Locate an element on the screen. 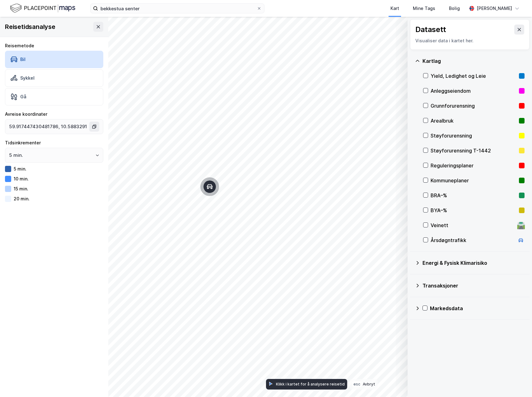 This screenshot has height=397, width=532. div: 20 min. is located at coordinates (22, 198).